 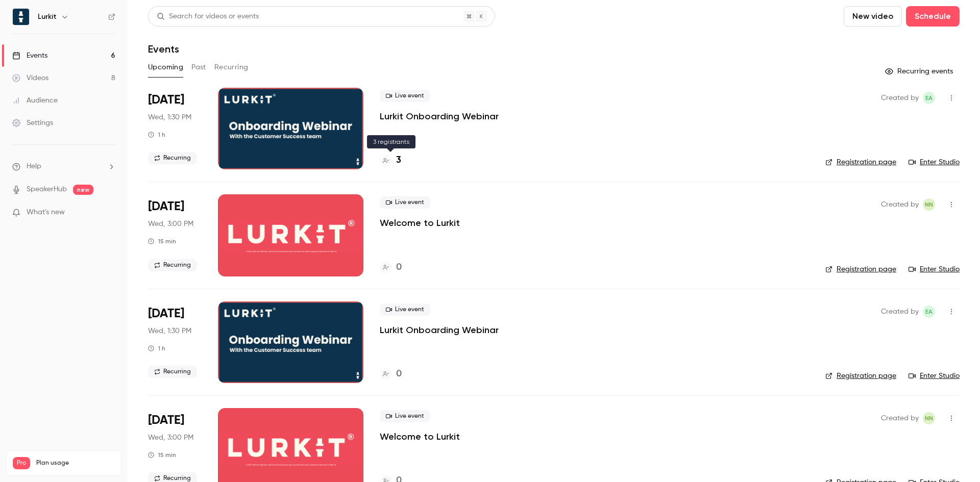 I want to click on button: Recurring events, so click(x=920, y=71).